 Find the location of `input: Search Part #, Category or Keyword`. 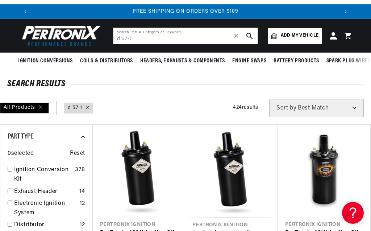

input: Search Part #, Category or Keyword is located at coordinates (186, 36).